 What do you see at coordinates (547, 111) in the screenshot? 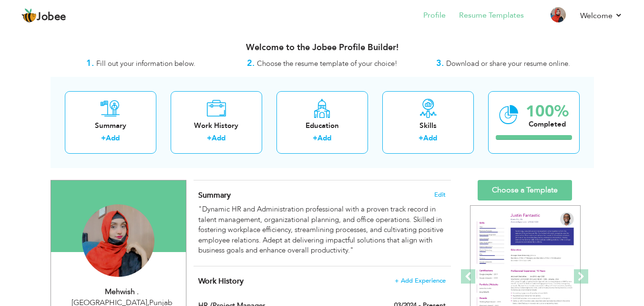
I see `div: 100%` at bounding box center [547, 111].